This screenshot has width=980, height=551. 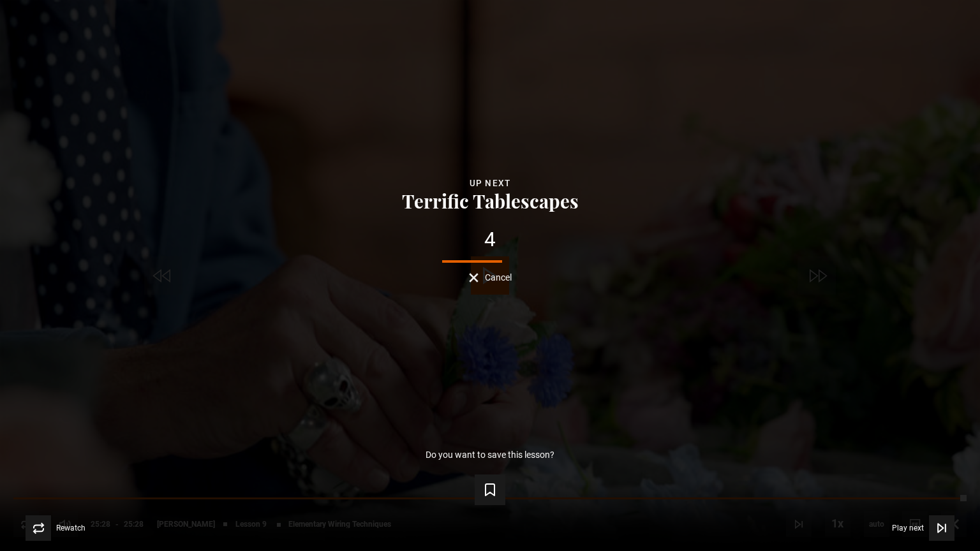 What do you see at coordinates (907, 528) in the screenshot?
I see `span: Play next` at bounding box center [907, 528].